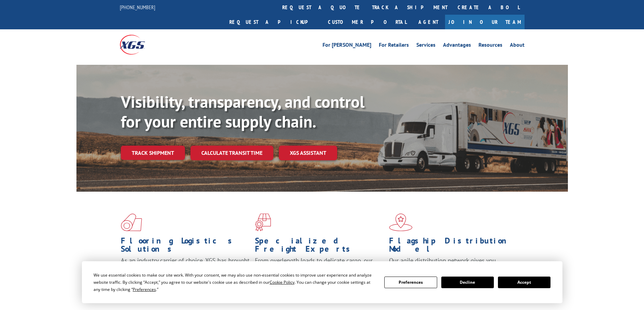 The width and height of the screenshot is (644, 310). Describe the element at coordinates (185, 247) in the screenshot. I see `h1: Flooring Logistics Solutions` at that location.